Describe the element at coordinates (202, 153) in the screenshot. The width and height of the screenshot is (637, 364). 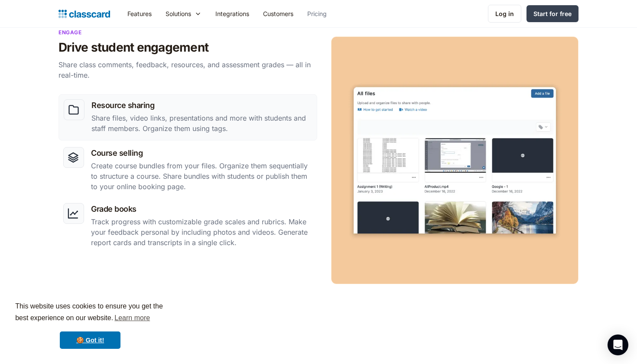
I see `h3: Course selling` at that location.